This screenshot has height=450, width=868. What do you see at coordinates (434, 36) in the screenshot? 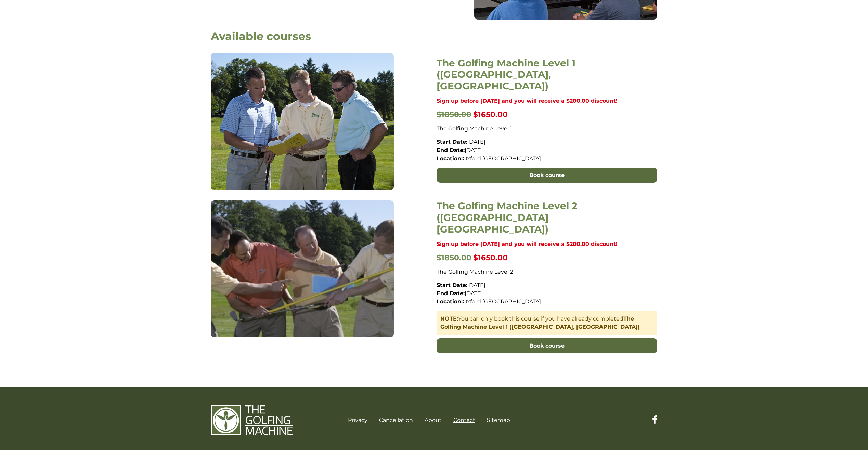
I see `h2: Available courses` at bounding box center [434, 36].